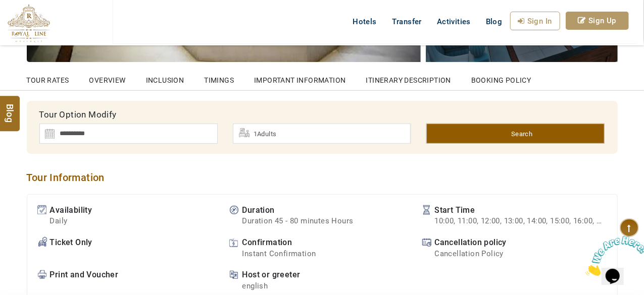 This screenshot has width=644, height=295. I want to click on a: Timings, so click(219, 76).